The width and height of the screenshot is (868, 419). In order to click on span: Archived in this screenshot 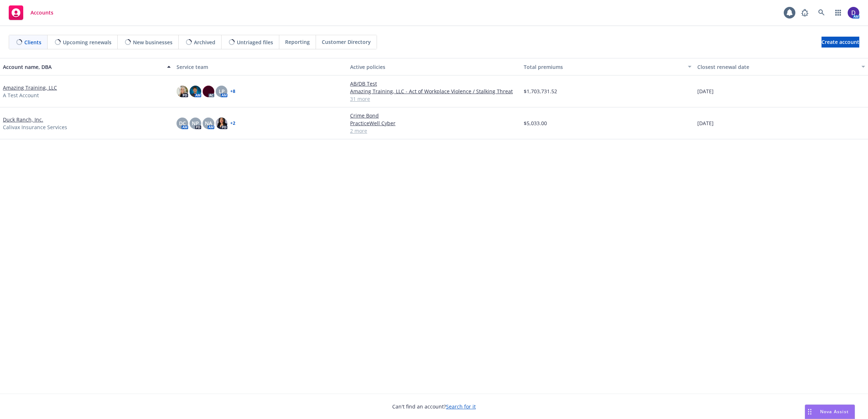, I will do `click(205, 42)`.